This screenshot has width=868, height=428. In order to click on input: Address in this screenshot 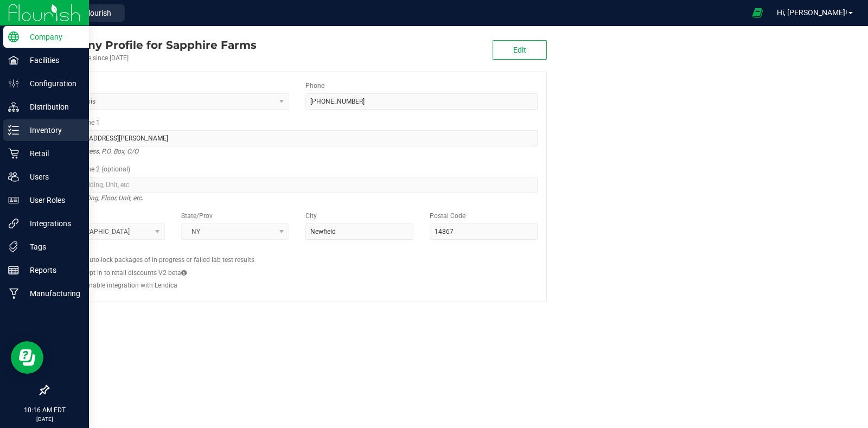, I will do `click(297, 138)`.